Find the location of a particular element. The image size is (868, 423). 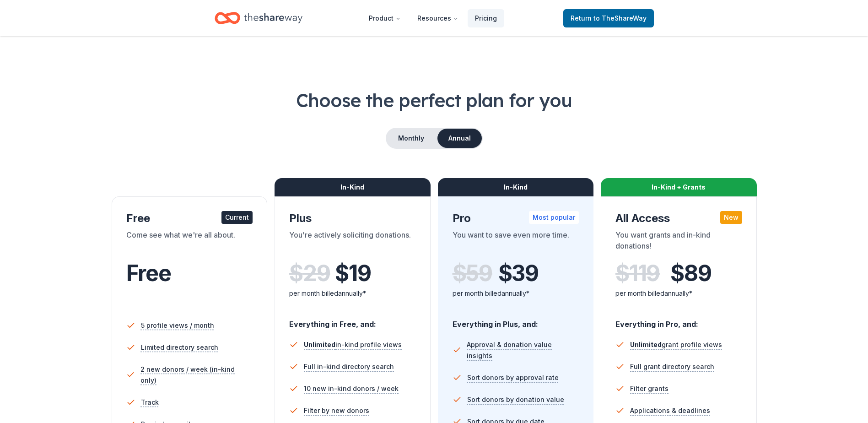

div: All Access is located at coordinates (678, 218).